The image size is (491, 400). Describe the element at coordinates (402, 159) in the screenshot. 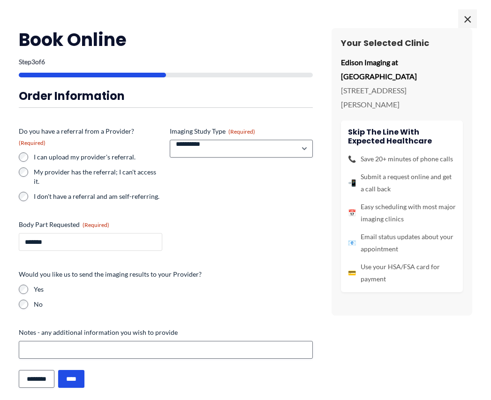

I see `li: Save 20+ minutes of phone calls` at that location.